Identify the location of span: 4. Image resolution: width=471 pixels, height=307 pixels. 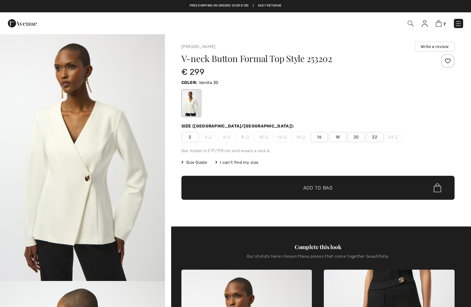
(208, 137).